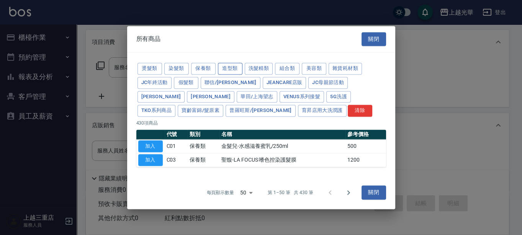 The image size is (522, 235). I want to click on button: 美容類, so click(314, 69).